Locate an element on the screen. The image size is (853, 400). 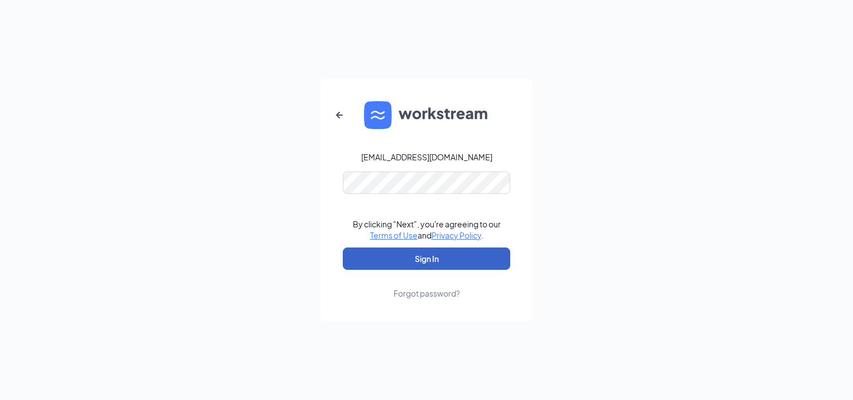
div: Forgot password? is located at coordinates (427, 293).